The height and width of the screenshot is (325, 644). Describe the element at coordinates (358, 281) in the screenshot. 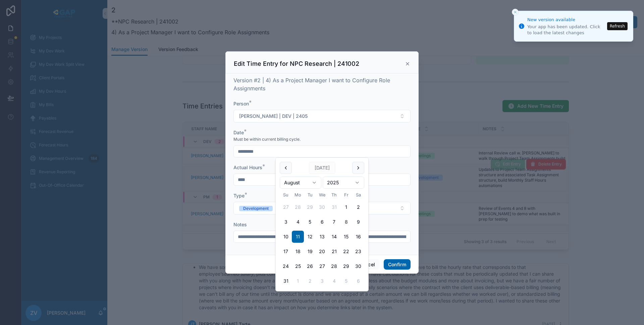

I see `button: Saturday, September 6th, 2025` at that location.